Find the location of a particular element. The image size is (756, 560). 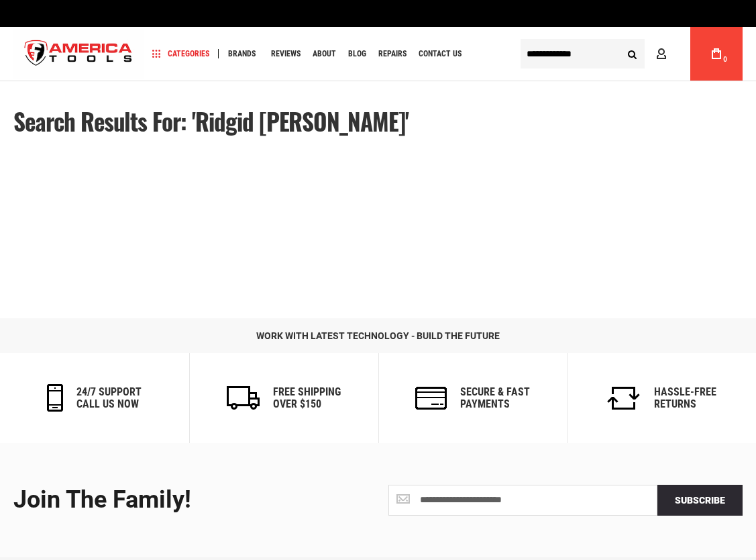

h6: secure & fast payments is located at coordinates (495, 397).